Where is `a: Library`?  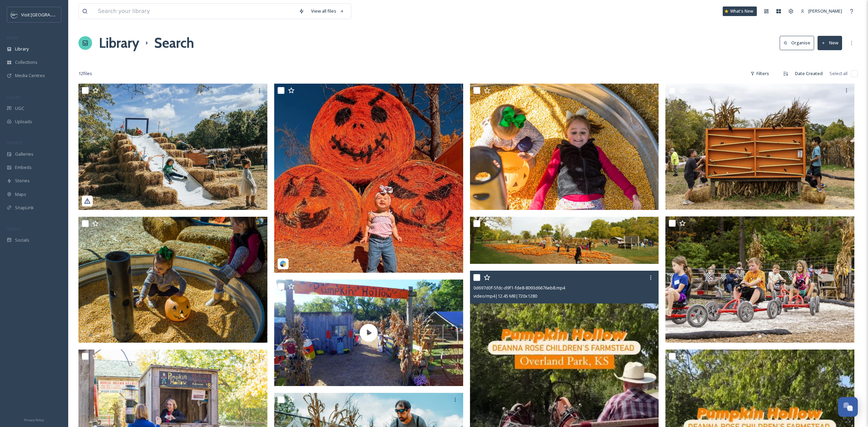
a: Library is located at coordinates (119, 43).